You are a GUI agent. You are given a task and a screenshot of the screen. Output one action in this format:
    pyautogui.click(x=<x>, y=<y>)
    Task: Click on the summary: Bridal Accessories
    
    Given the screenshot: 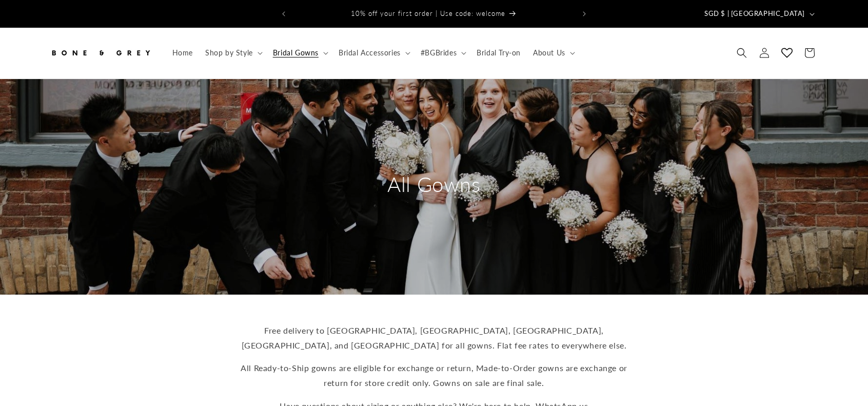 What is the action you would take?
    pyautogui.click(x=373, y=53)
    